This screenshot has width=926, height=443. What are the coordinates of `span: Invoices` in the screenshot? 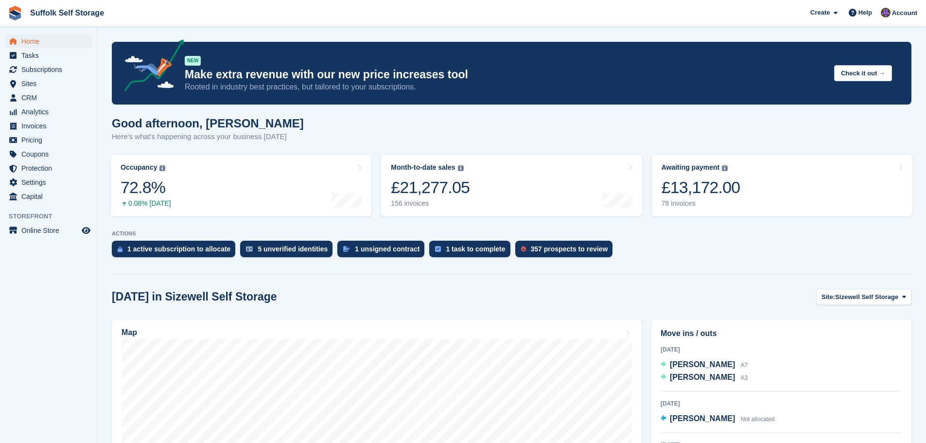 It's located at (51, 126).